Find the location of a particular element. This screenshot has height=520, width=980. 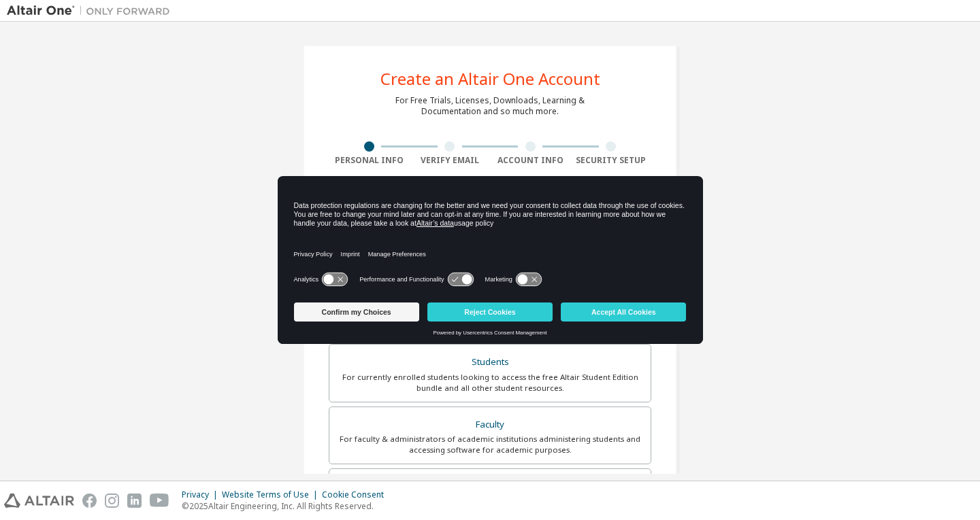

div: Students is located at coordinates (490, 362).